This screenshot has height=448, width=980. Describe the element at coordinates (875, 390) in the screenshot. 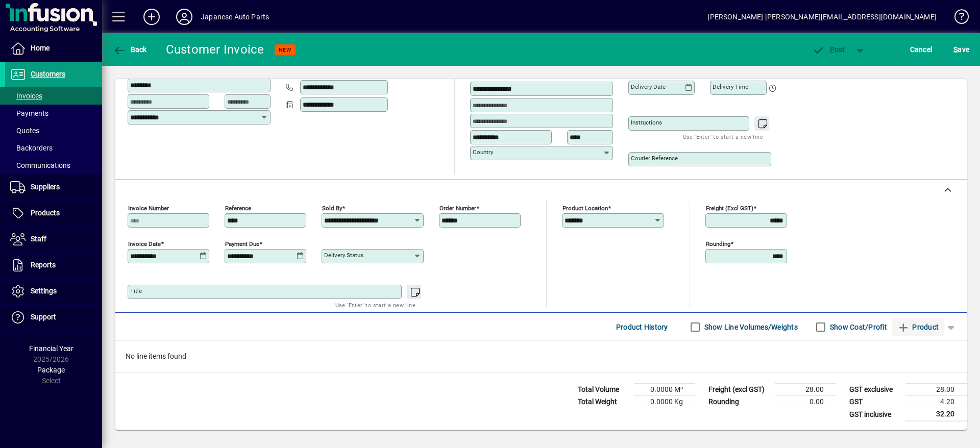

I see `td: GST exclusive` at that location.